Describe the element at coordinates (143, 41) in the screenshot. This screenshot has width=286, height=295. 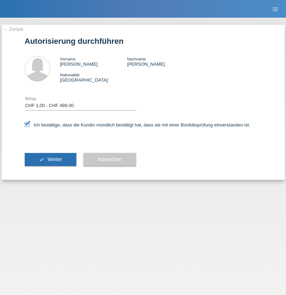
I see `h1: Autorisierung durchführen` at that location.